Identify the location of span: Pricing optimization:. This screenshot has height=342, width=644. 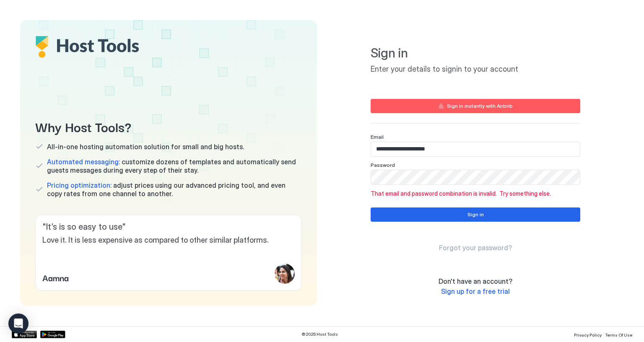
(79, 186).